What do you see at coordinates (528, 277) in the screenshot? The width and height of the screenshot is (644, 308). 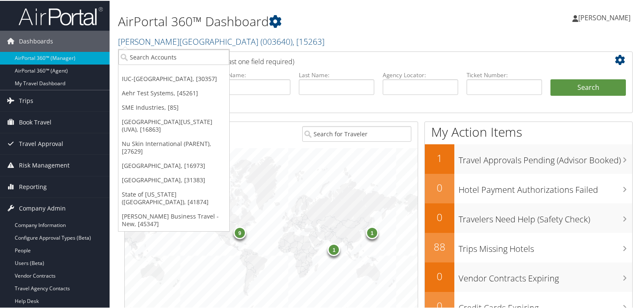 I see `a: 0Vendor Contracts Expiring` at bounding box center [528, 277].